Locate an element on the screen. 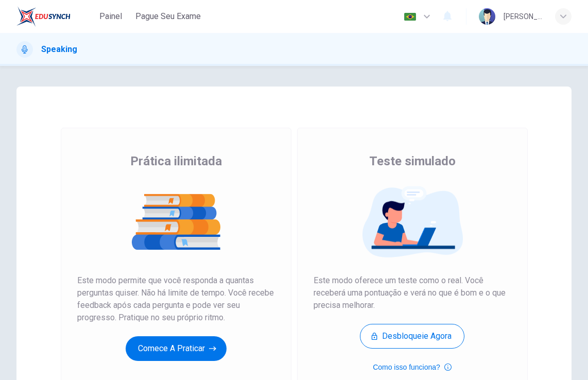  button: Comece a praticar is located at coordinates (176, 349).